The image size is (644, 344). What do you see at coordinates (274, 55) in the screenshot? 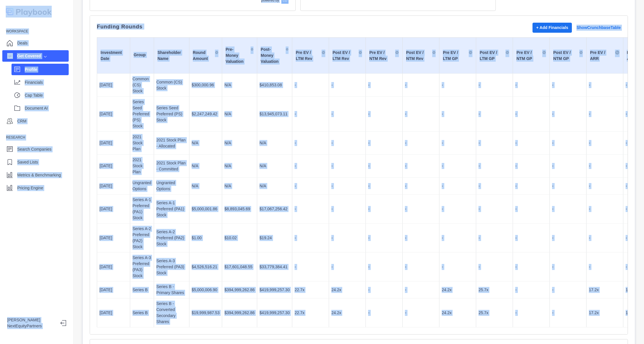
I see `div: Post-Money Valuation` at bounding box center [274, 55].